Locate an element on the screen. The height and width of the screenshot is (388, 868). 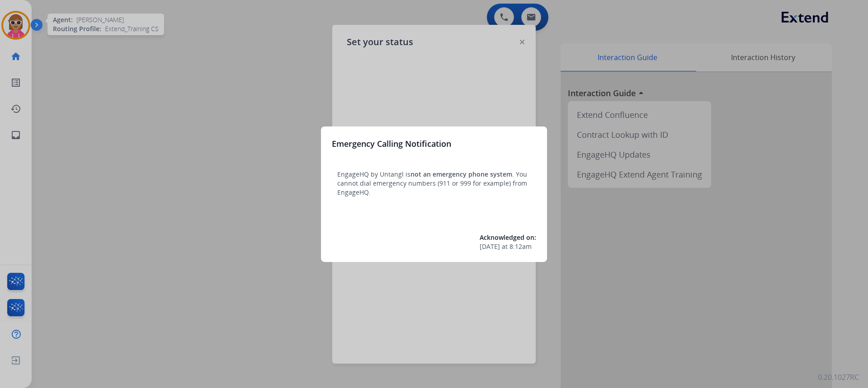
p: 0.20.1027RC is located at coordinates (838, 377).